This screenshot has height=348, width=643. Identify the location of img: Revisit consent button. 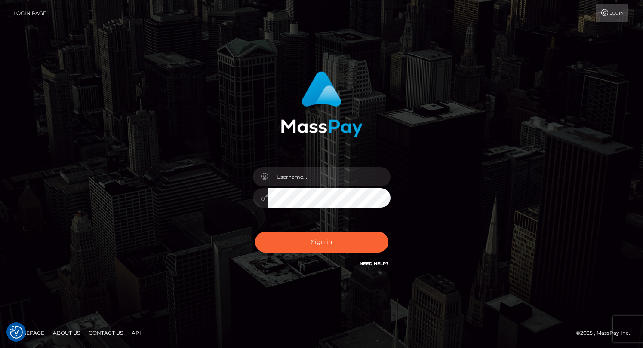
(16, 333).